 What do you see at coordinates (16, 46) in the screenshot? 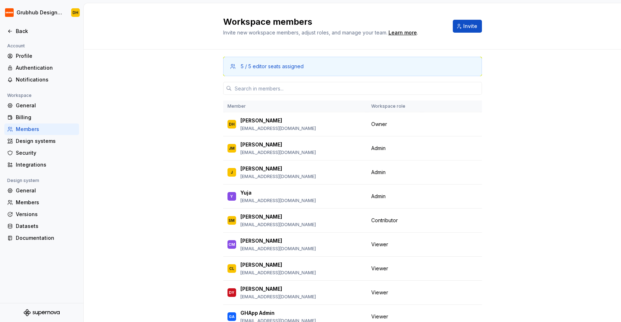
I see `div: Account` at bounding box center [16, 46].